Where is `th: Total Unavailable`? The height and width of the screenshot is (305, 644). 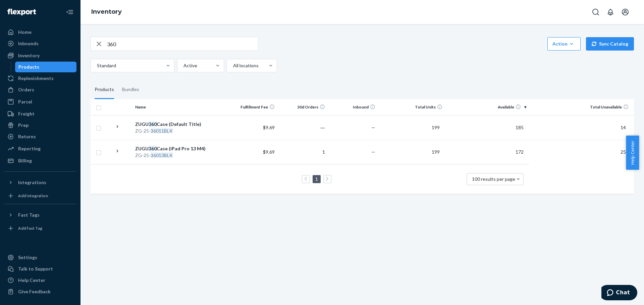 th: Total Unavailable is located at coordinates (581, 107).